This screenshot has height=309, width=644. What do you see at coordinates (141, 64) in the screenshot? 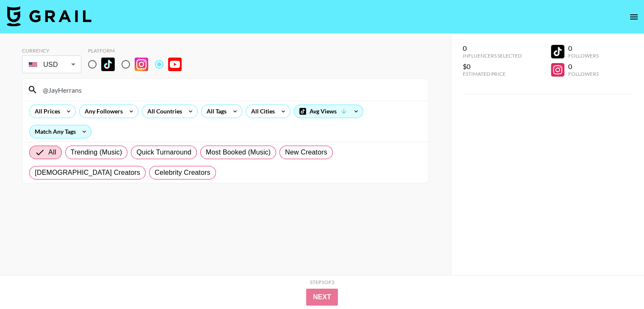
I see `img: Instagram` at bounding box center [141, 64].